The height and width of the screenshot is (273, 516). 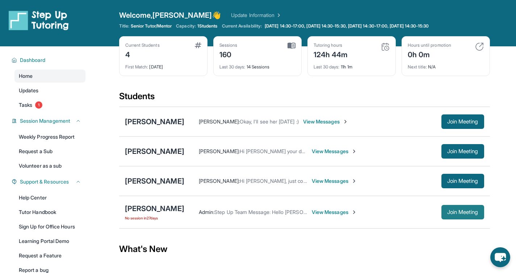 What do you see at coordinates (500, 257) in the screenshot?
I see `button: chat-button` at bounding box center [500, 257].